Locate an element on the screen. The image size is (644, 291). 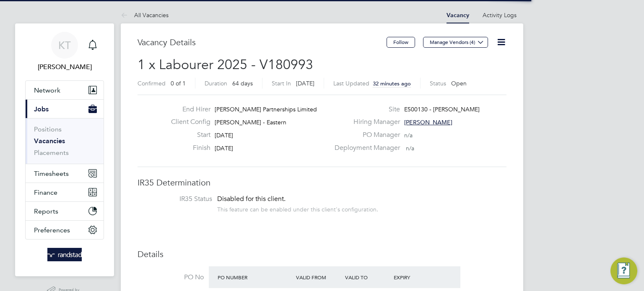
span: Finance is located at coordinates (46, 192).